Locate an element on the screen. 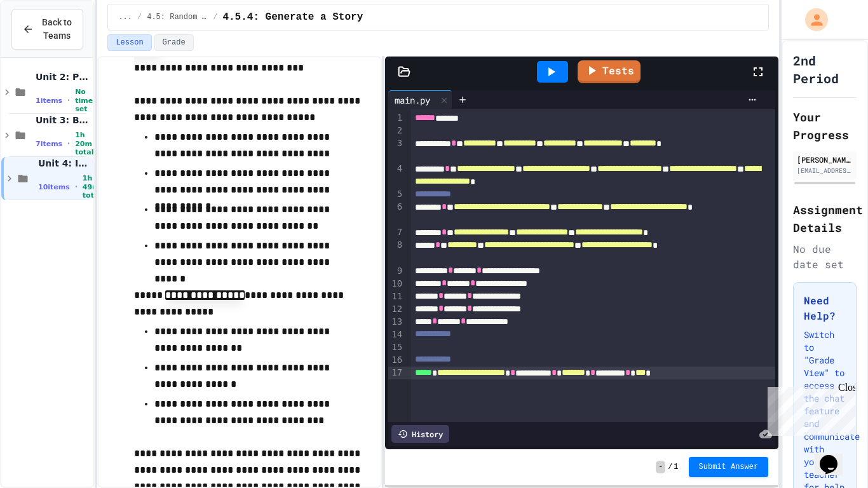  span: 7 items is located at coordinates (49, 144).